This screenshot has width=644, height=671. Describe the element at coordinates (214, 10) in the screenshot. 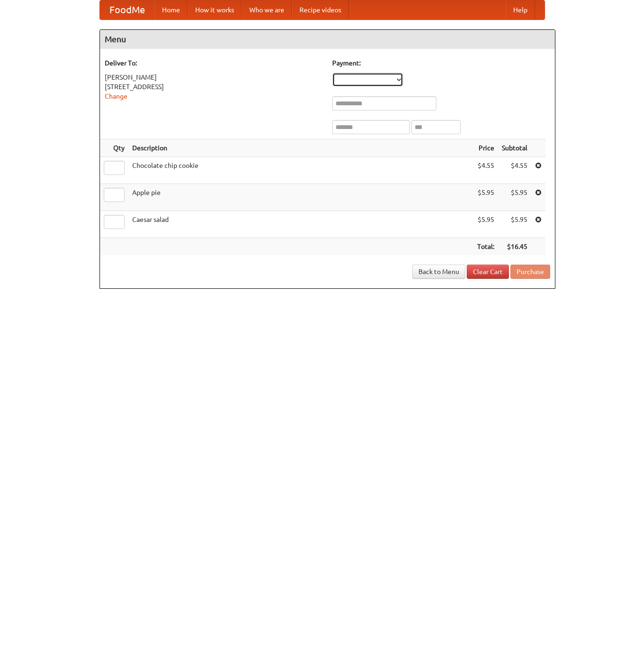

I see `a: How it works` at that location.